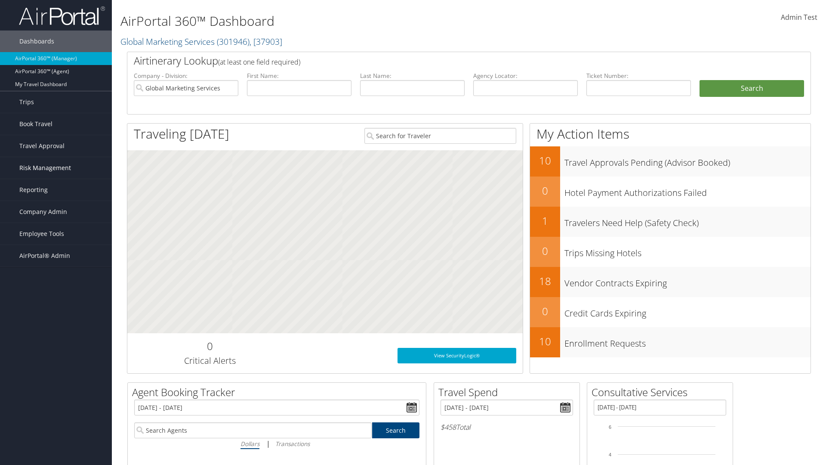  I want to click on span: Book Travel, so click(36, 124).